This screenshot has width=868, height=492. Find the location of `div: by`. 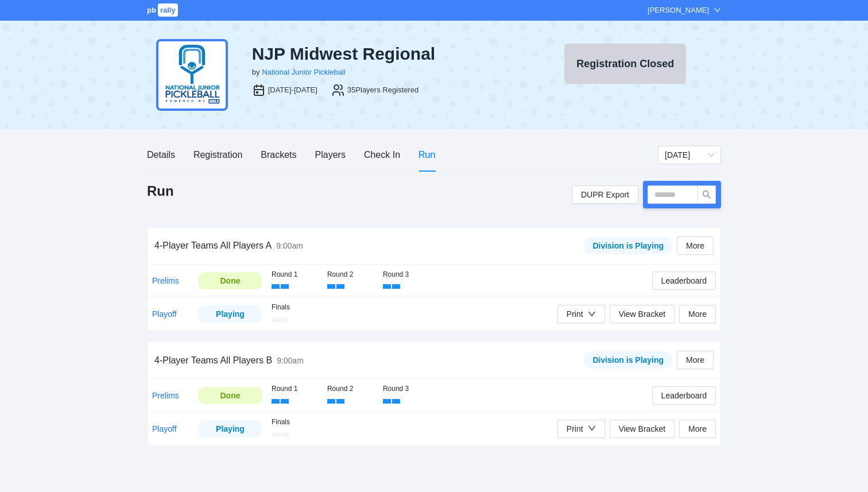

div: by is located at coordinates (256, 72).